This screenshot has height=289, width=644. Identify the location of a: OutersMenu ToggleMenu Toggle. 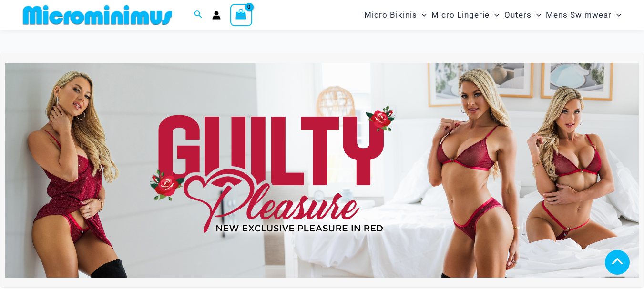
(522, 15).